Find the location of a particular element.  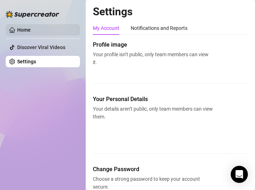

span: Profile image is located at coordinates (153, 45).